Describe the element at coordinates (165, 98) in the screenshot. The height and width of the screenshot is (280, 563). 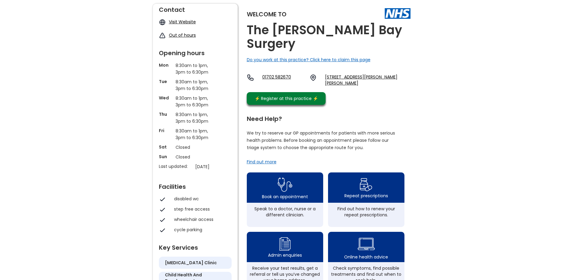
I see `p: Wed` at that location.